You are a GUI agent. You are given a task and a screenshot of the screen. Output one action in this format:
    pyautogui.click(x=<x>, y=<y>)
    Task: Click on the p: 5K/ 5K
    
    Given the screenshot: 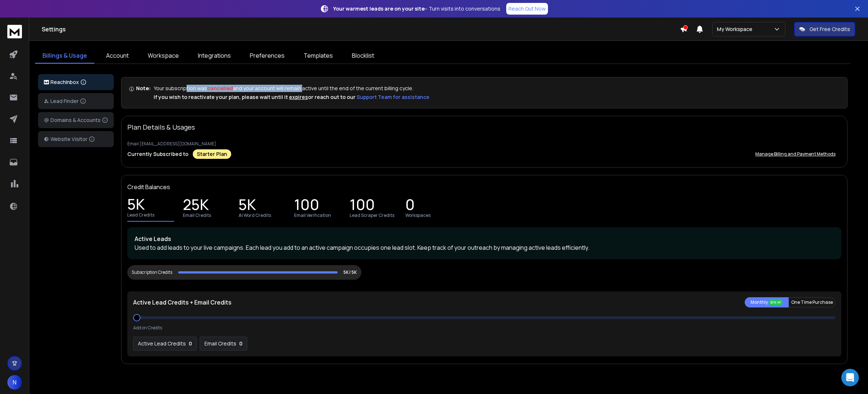 What is the action you would take?
    pyautogui.click(x=350, y=273)
    